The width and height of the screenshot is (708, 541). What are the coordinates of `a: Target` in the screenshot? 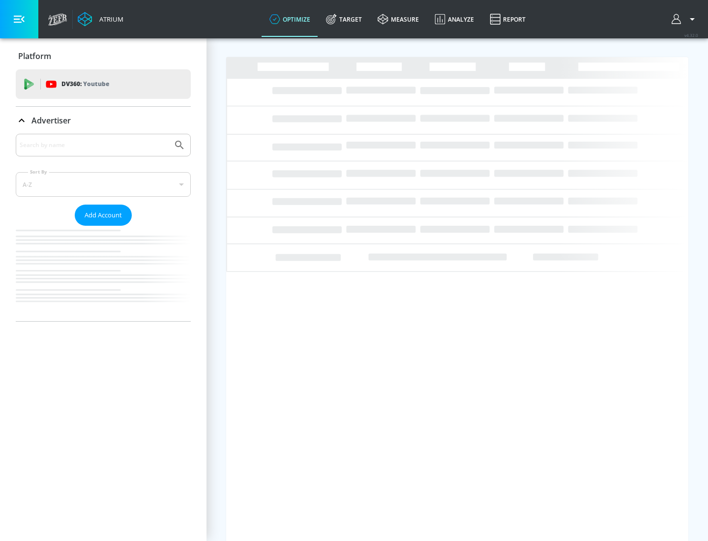 It's located at (344, 19).